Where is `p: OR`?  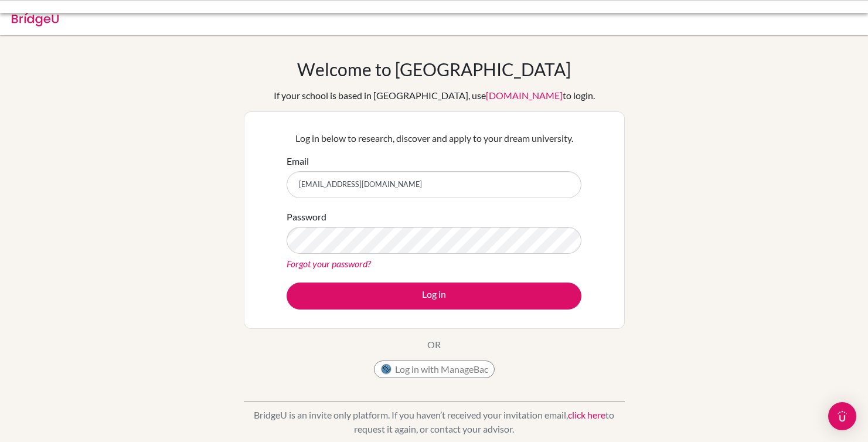 p: OR is located at coordinates (433, 345).